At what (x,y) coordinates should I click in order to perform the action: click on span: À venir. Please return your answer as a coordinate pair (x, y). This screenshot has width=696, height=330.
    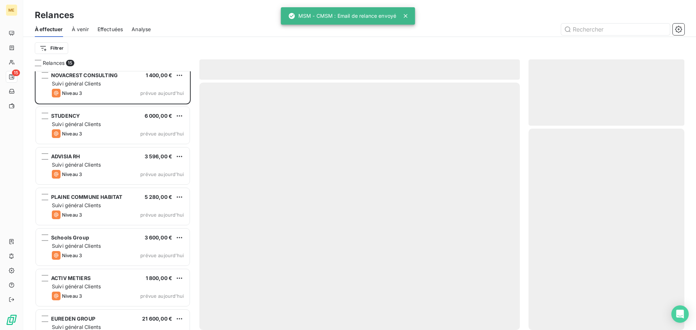
    Looking at the image, I should click on (80, 29).